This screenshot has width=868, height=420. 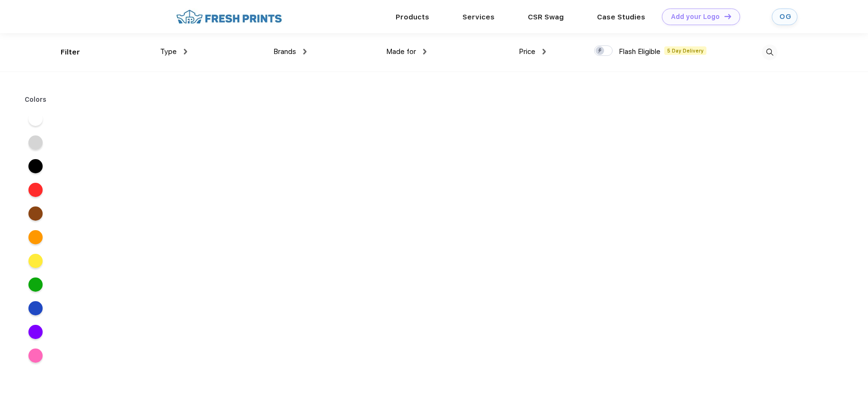 What do you see at coordinates (36, 100) in the screenshot?
I see `div: Colors` at bounding box center [36, 100].